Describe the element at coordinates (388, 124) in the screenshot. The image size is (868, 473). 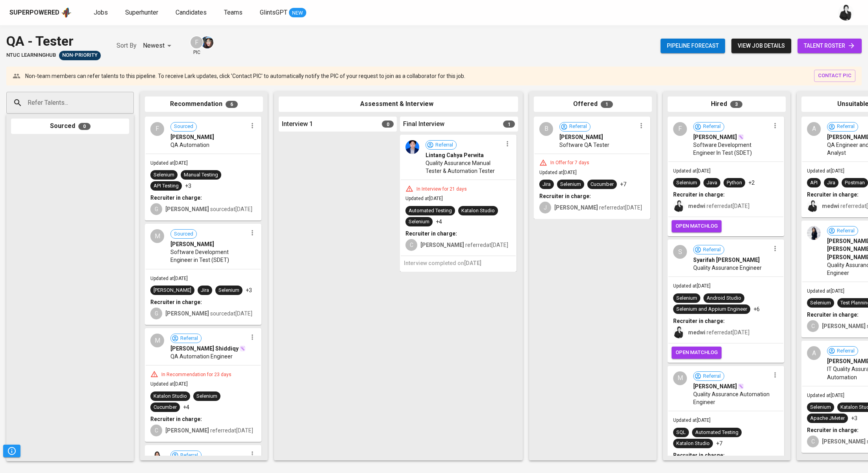
I see `span: 0` at that location.